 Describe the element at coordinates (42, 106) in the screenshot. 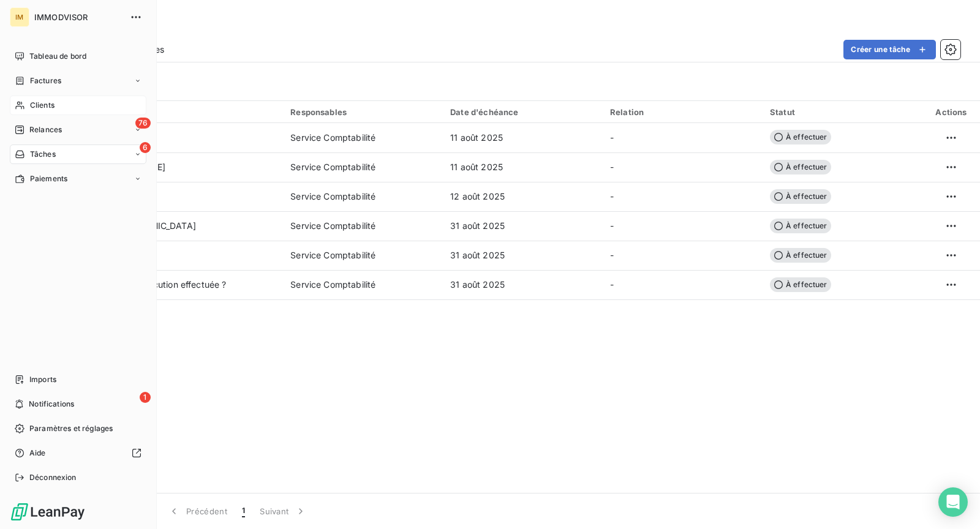

I see `span: Clients` at that location.